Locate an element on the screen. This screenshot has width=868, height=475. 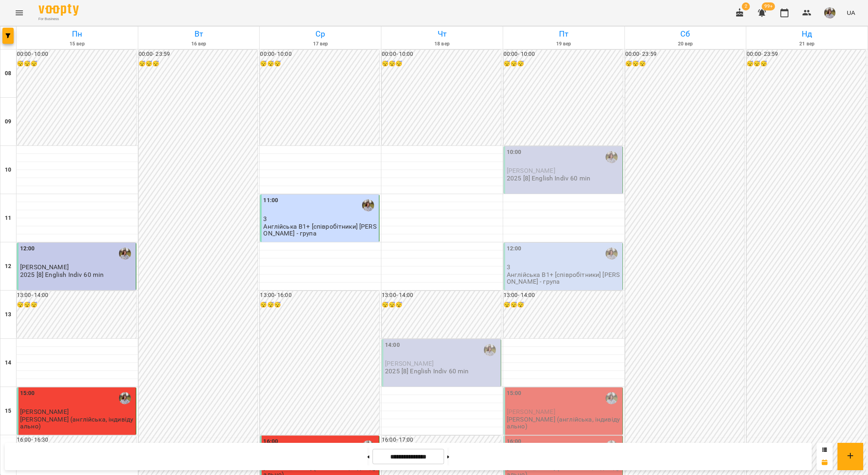
h6: 17 вер is located at coordinates (320, 44).